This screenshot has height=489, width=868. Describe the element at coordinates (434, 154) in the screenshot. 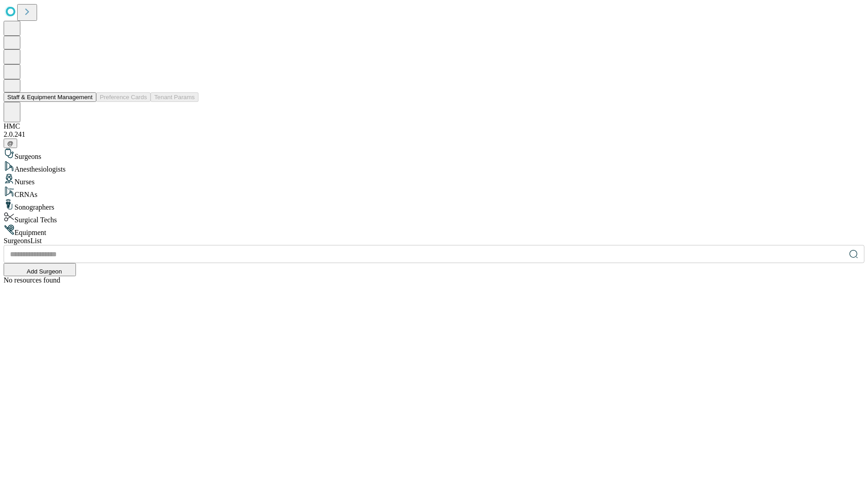

I see `div: Surgeons` at that location.